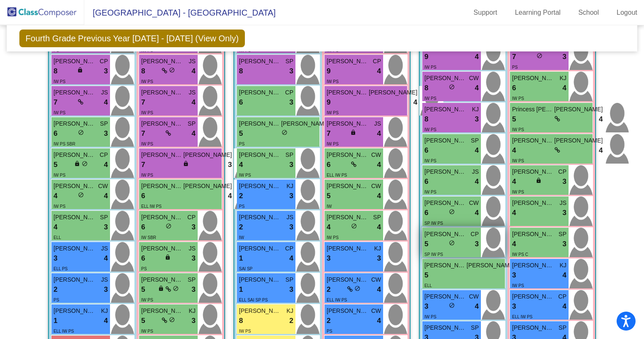 The height and width of the screenshot is (339, 644). What do you see at coordinates (538, 12) in the screenshot?
I see `a: Learning Portal` at bounding box center [538, 12].